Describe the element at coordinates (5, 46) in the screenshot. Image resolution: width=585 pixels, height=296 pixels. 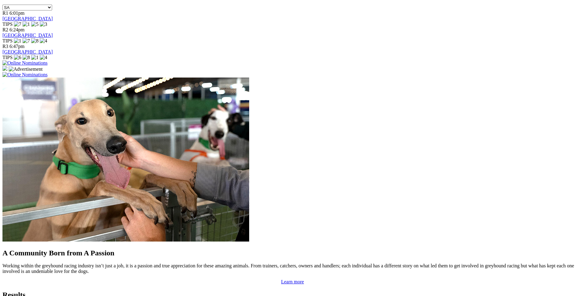
I see `span: R3` at that location.